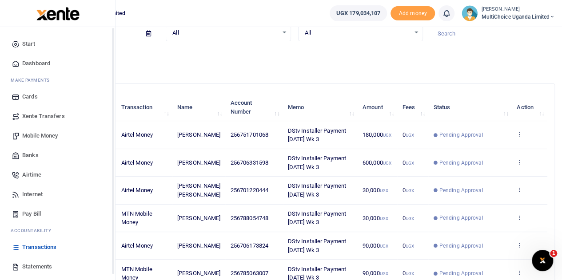 This screenshot has width=562, height=280. Describe the element at coordinates (249, 218) in the screenshot. I see `span: 256788054748` at that location.